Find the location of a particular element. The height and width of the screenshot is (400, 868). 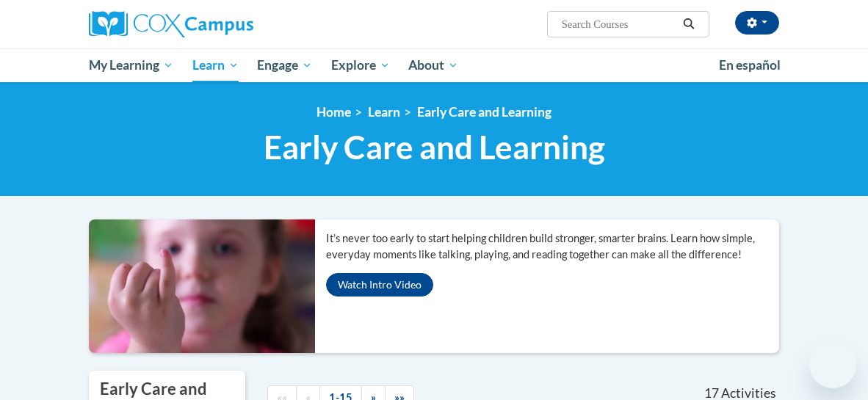

a: Cox Campus is located at coordinates (196, 25).